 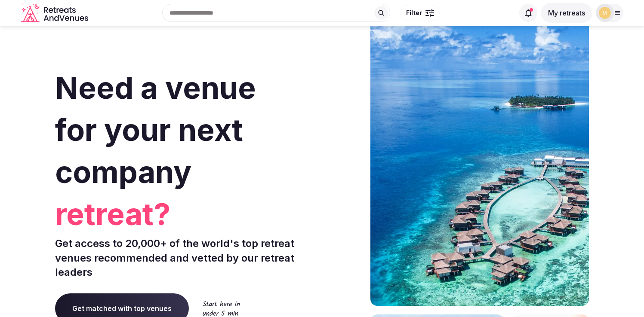 I want to click on svg: Retreats and Venues company logo, so click(x=56, y=13).